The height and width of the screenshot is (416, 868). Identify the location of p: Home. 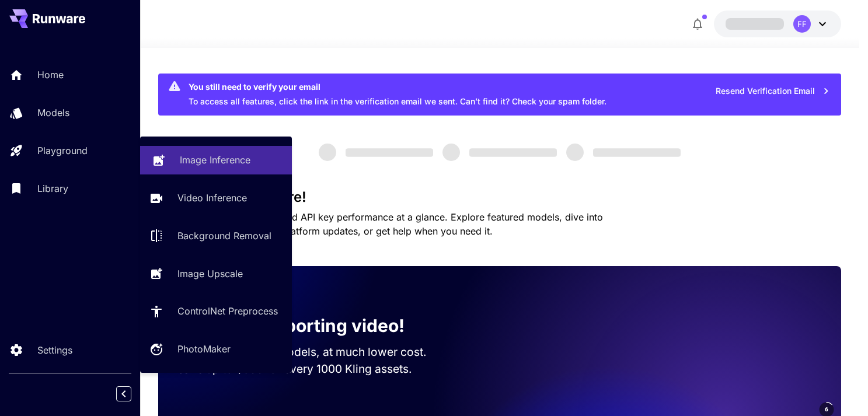
(50, 75).